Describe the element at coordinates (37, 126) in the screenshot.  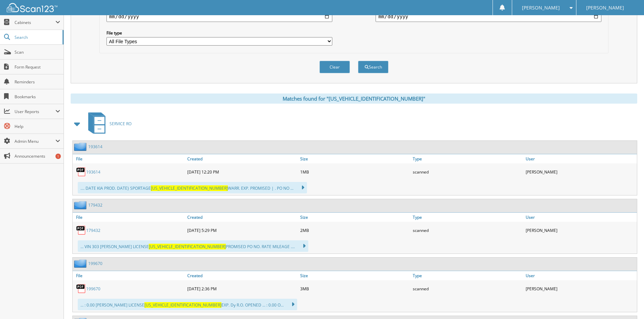
I see `span: Help` at that location.